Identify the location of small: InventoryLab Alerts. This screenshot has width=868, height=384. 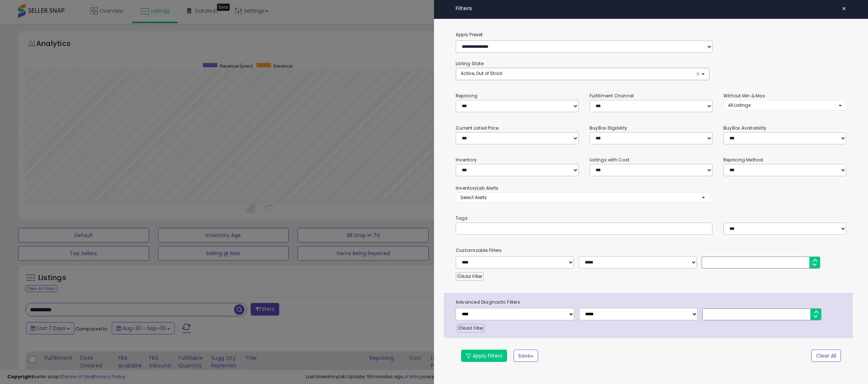
(477, 188).